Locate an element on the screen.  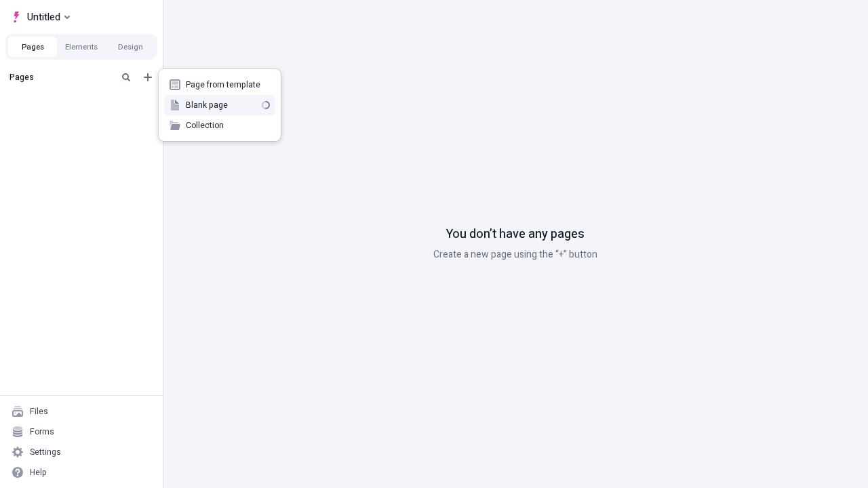
span: Collection is located at coordinates (228, 126).